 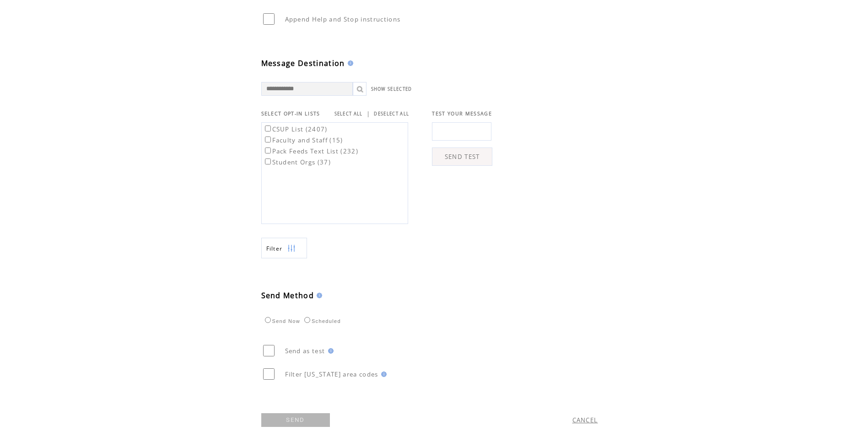 What do you see at coordinates (462, 114) in the screenshot?
I see `span: TEST YOUR MESSAGE` at bounding box center [462, 114].